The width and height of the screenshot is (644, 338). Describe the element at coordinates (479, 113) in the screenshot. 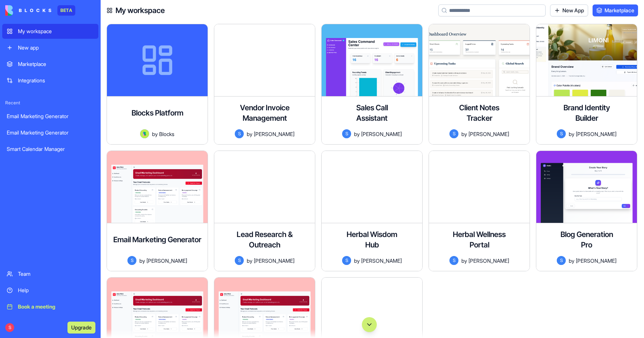

I see `h4: Client Notes Tracker` at that location.